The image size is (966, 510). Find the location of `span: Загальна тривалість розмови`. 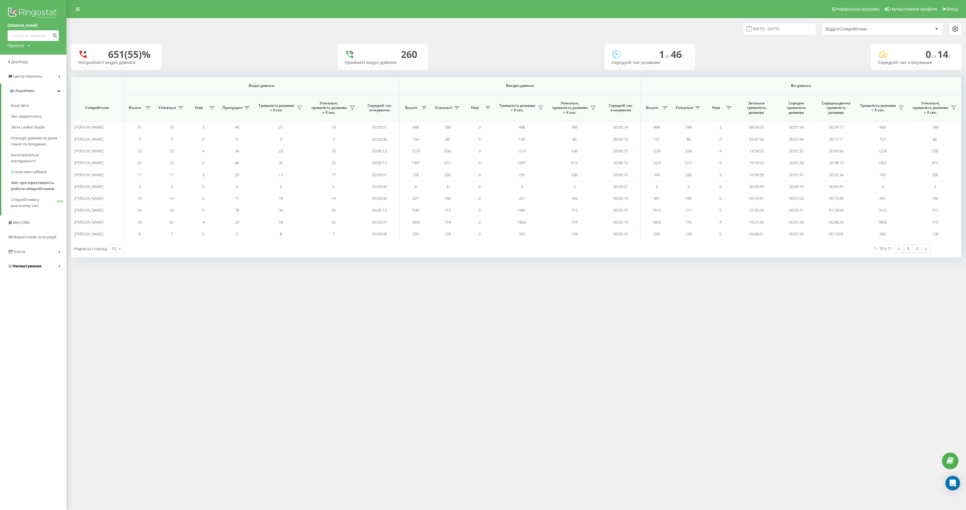

span: Загальна тривалість розмови is located at coordinates (756, 108).